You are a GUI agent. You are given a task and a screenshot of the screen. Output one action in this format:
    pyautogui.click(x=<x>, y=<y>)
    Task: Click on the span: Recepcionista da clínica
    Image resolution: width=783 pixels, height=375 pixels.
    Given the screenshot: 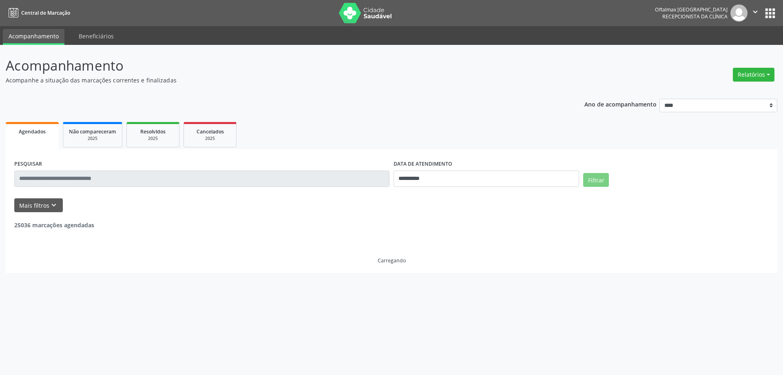 What is the action you would take?
    pyautogui.click(x=695, y=16)
    